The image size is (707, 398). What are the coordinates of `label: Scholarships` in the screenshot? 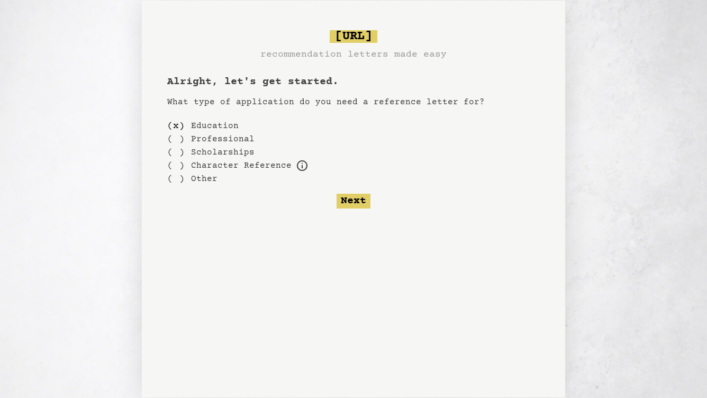 It's located at (223, 152).